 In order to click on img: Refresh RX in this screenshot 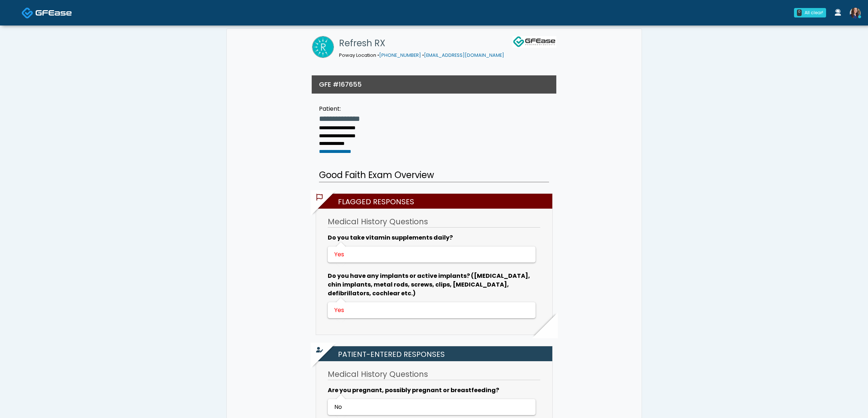, I will do `click(323, 47)`.